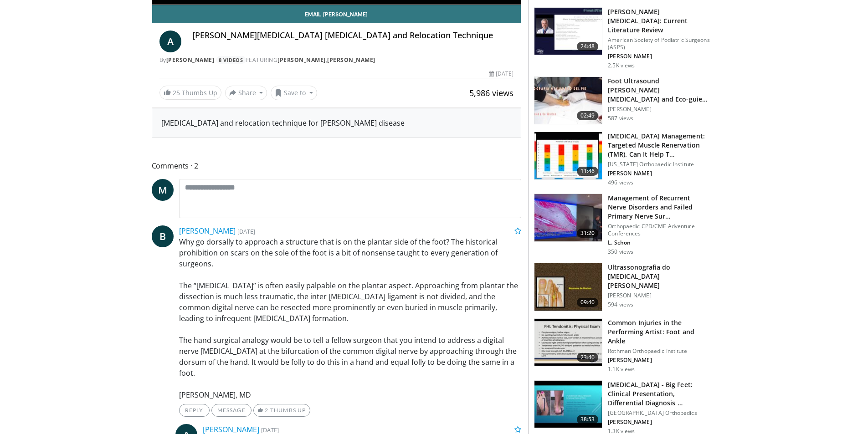 This screenshot has height=434, width=868. Describe the element at coordinates (194, 410) in the screenshot. I see `a: Reply` at that location.